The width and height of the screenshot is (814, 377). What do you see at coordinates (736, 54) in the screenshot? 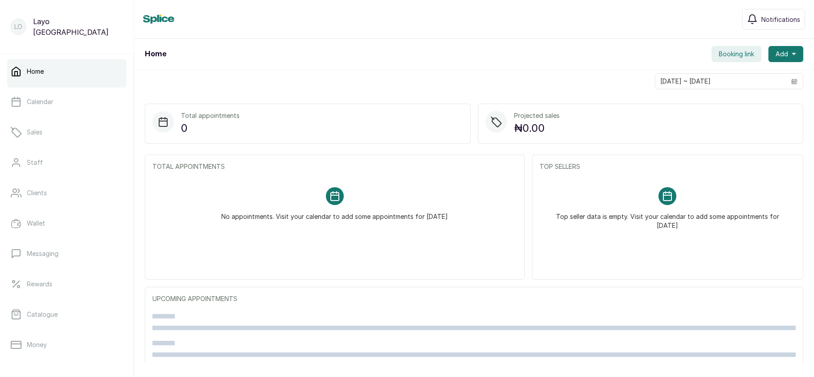
I see `span: Booking link` at bounding box center [736, 54].